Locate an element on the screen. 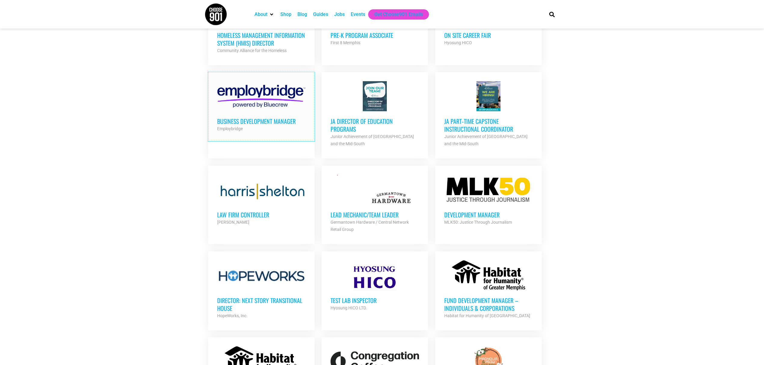  div: Jobs is located at coordinates (339, 14).